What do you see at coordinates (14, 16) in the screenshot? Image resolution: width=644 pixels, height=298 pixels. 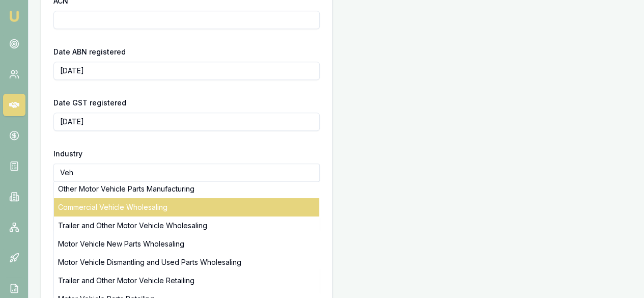 I see `img: emu-icon-u.png` at bounding box center [14, 16].